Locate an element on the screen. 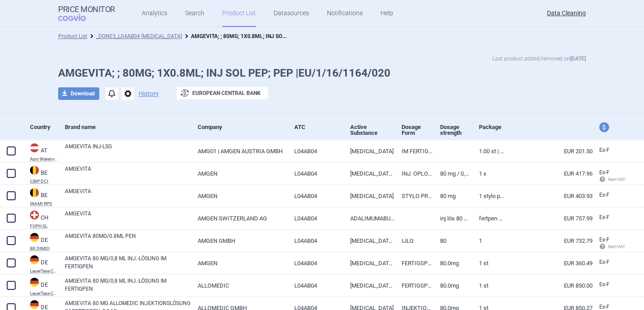  abbr: FOPH SL — List of medical products provided by Swiss Federal Office of Public Health (FOPH). is located at coordinates (44, 226).